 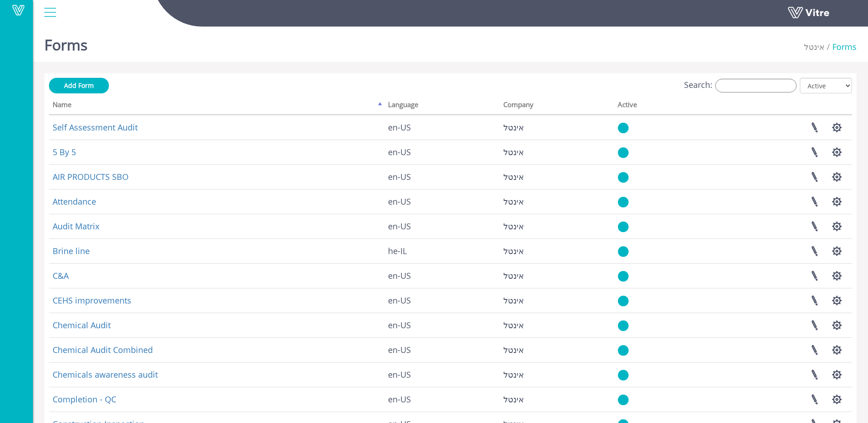 I want to click on a: Chemicals awareness audit, so click(x=105, y=375).